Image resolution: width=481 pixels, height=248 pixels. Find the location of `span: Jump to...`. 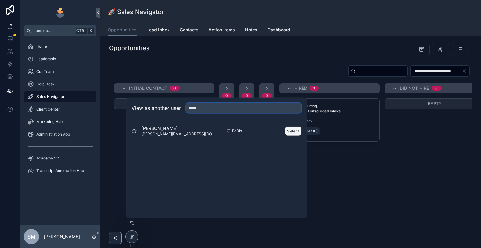

span: Jump to... is located at coordinates (53, 31).